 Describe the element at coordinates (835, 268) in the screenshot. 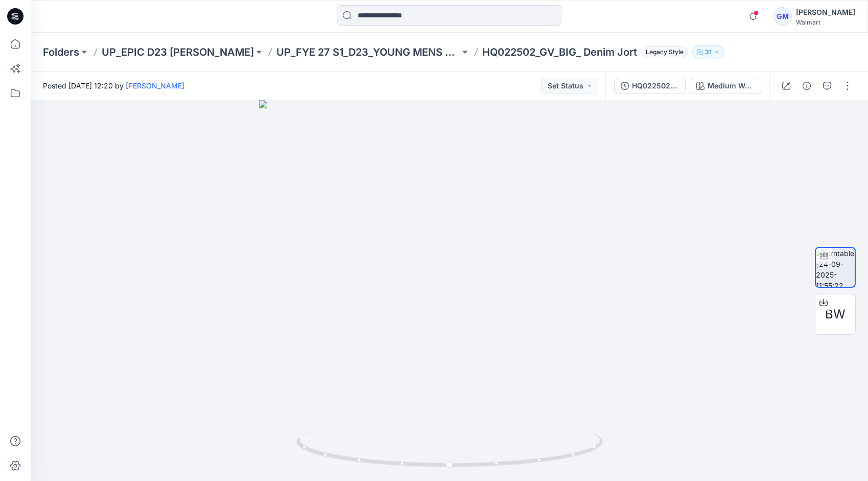

I see `img: turntable-24-09-2025-11:55:22` at that location.